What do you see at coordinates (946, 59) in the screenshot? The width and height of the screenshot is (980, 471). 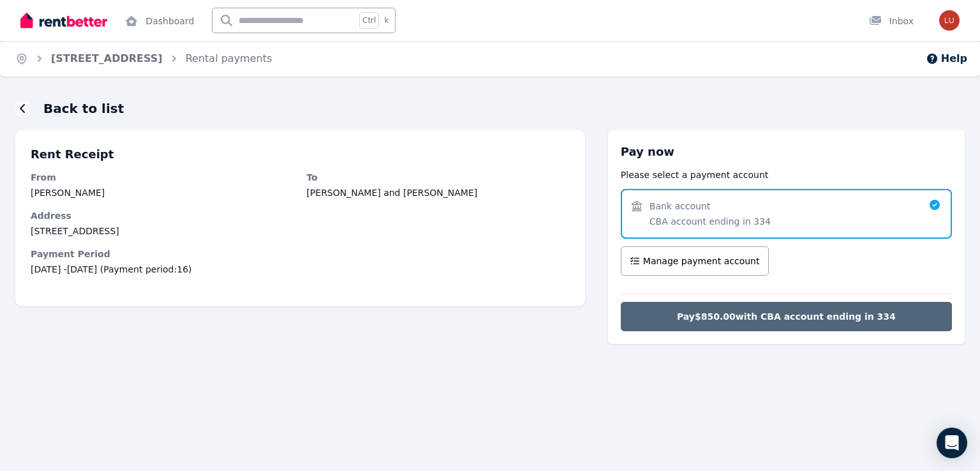 I see `button: Help` at bounding box center [946, 59].